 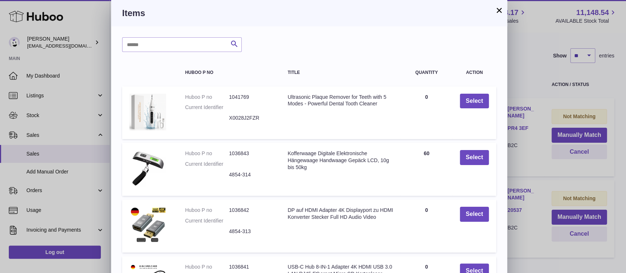 I want to click on dd: 1036842, so click(x=251, y=210).